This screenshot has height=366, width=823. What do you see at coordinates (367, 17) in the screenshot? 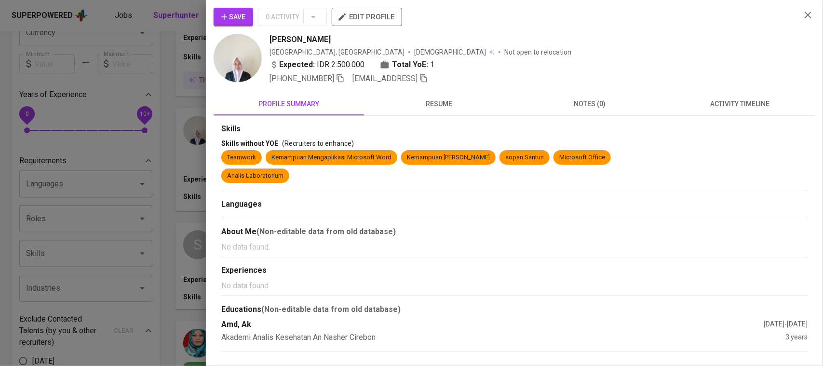
I see `span: edit profile` at bounding box center [367, 17].